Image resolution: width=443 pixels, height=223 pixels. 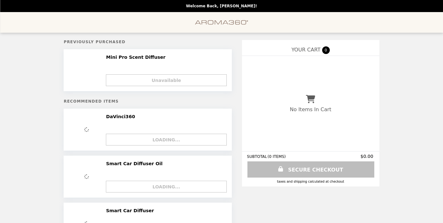 What do you see at coordinates (306, 50) in the screenshot?
I see `span: YOUR CART` at bounding box center [306, 50].